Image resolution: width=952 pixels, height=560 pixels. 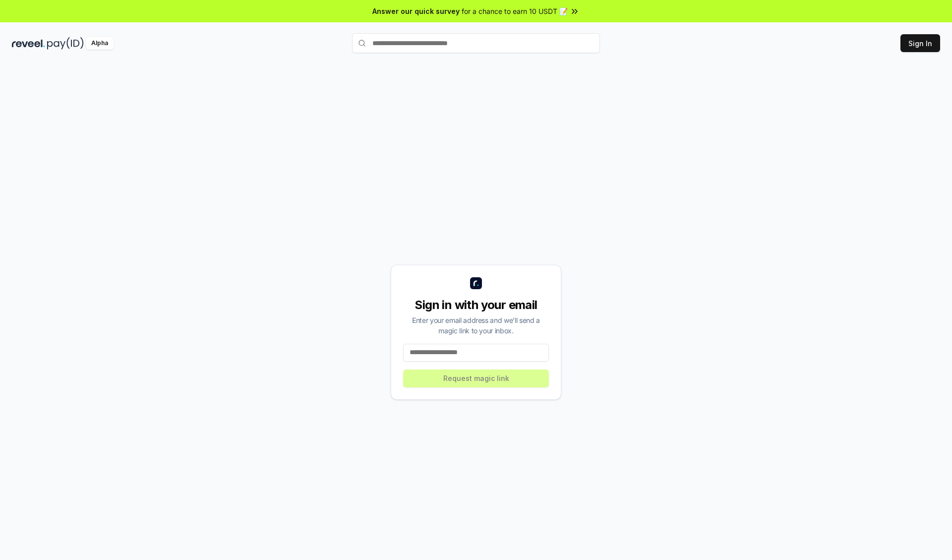 What do you see at coordinates (476, 305) in the screenshot?
I see `div: Sign in with your email` at bounding box center [476, 305].